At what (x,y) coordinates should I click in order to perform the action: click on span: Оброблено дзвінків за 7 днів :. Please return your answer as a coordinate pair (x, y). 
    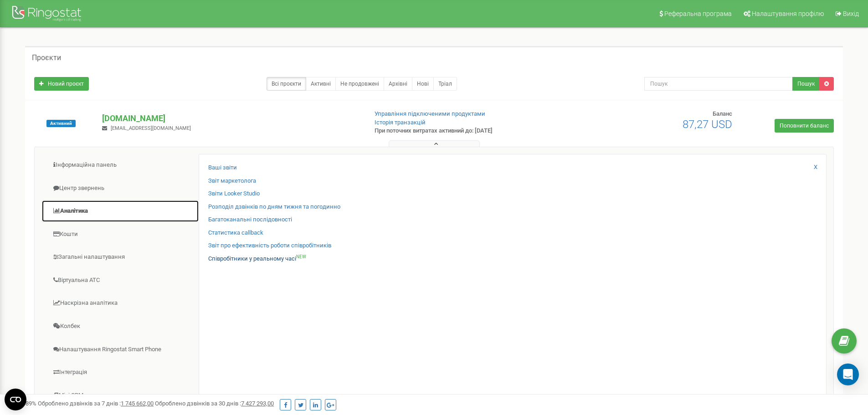
    Looking at the image, I should click on (96, 403).